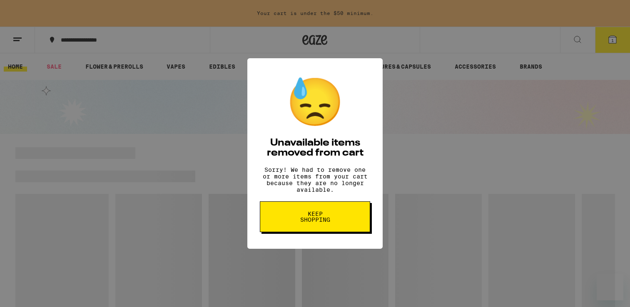 Image resolution: width=630 pixels, height=307 pixels. I want to click on span: Keep Shopping, so click(315, 217).